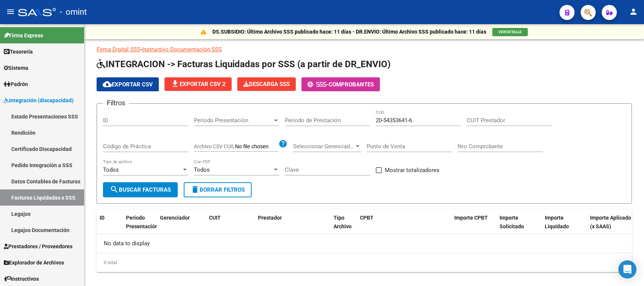 This screenshot has height=286, width=644. What do you see at coordinates (556, 222) in the screenshot?
I see `span: Importe Liquidado` at bounding box center [556, 222].